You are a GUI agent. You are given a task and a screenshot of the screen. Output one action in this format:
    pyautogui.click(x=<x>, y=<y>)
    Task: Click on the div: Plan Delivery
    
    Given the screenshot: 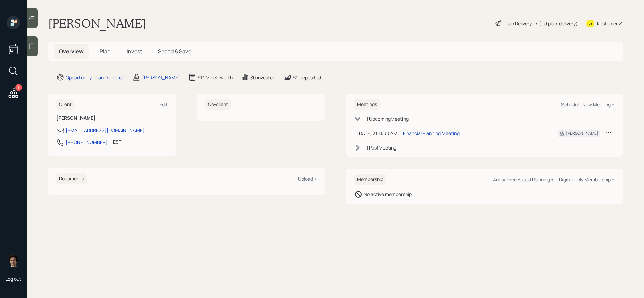 What is the action you would take?
    pyautogui.click(x=518, y=23)
    